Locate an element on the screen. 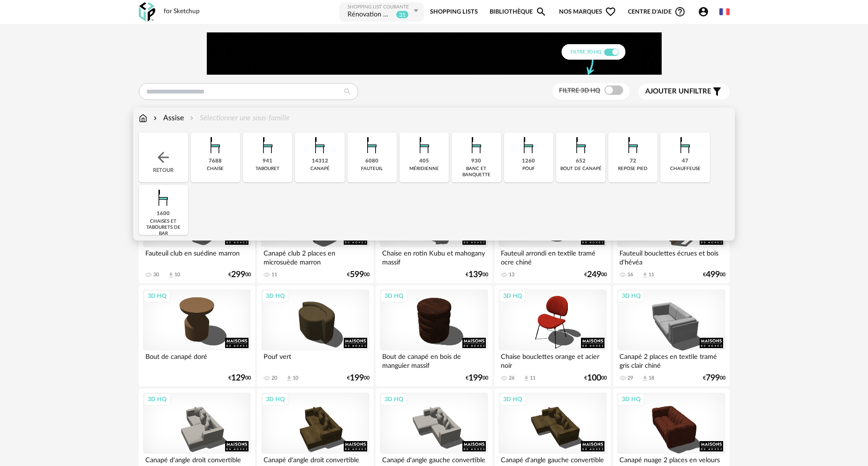  div: 47 is located at coordinates (685, 161).